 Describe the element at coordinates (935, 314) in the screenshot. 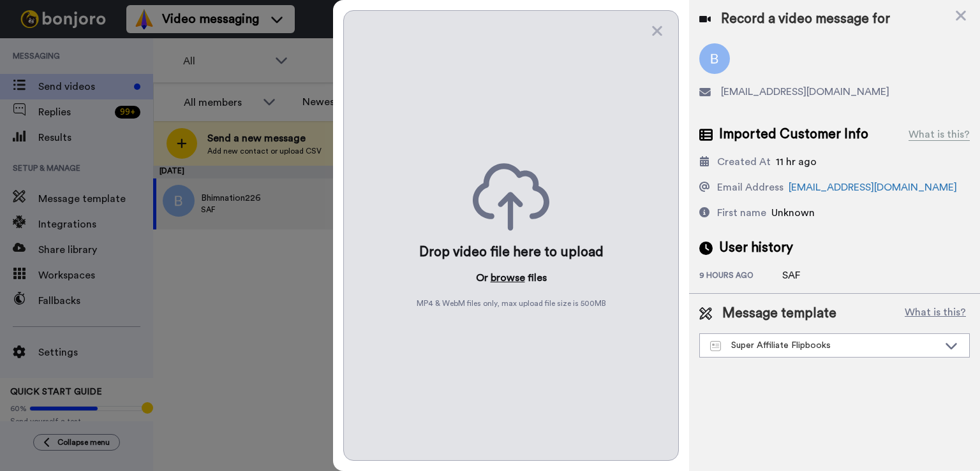

I see `button: What is this?` at that location.